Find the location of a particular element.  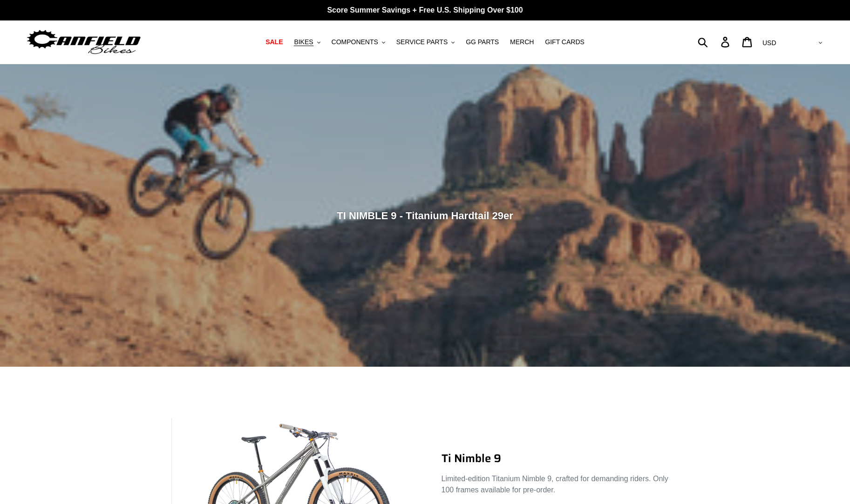

button: SERVICE PARTS is located at coordinates (425, 42).